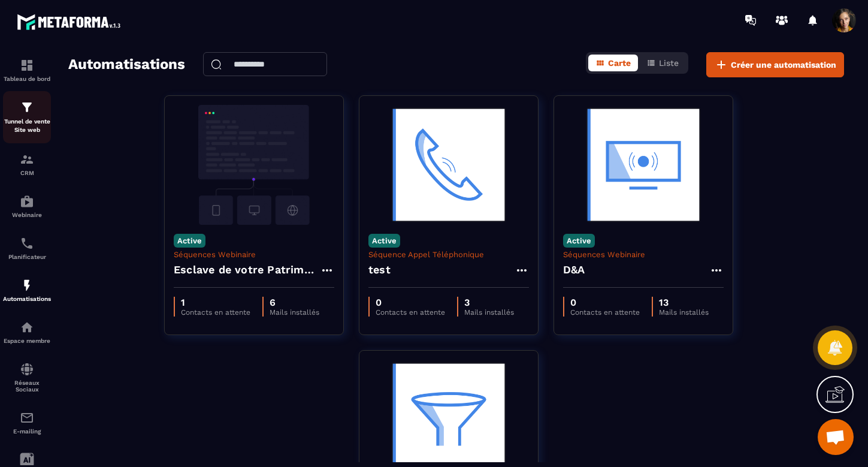 The width and height of the screenshot is (868, 467). Describe the element at coordinates (27, 243) in the screenshot. I see `img: scheduler` at that location.